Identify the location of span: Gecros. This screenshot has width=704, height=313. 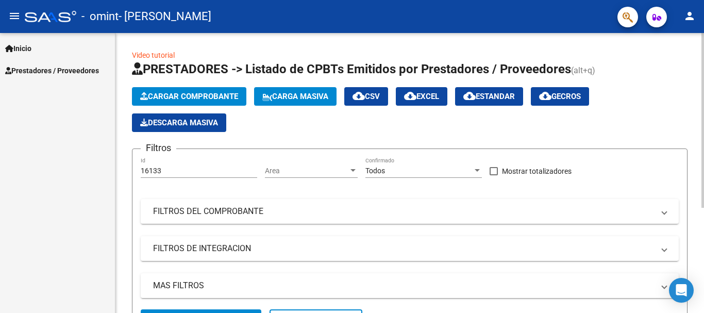
(559, 96).